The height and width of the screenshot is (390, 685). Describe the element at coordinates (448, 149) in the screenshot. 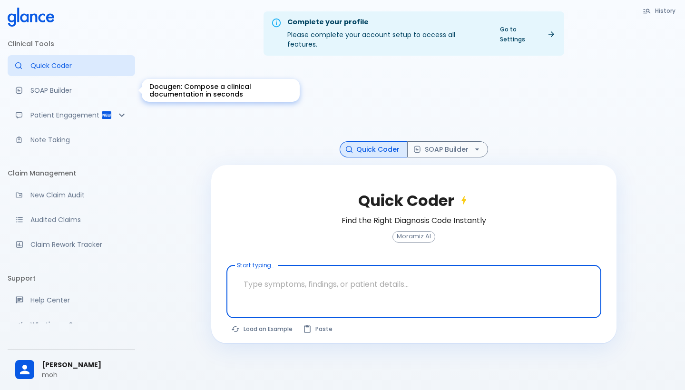

I see `button: SOAP Builder` at that location.